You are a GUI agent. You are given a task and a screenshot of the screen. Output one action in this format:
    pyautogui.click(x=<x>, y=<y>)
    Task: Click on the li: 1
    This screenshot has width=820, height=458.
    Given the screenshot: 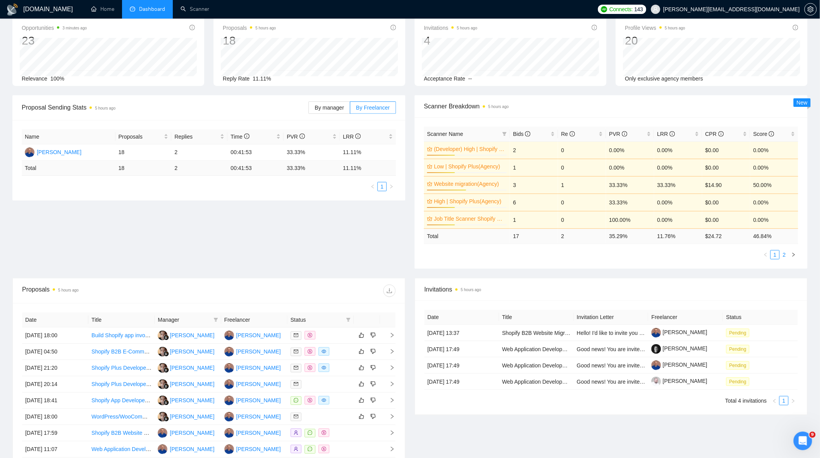 What is the action you would take?
    pyautogui.click(x=775, y=255)
    